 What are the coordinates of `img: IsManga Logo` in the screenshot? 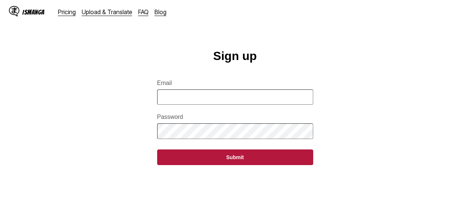 It's located at (14, 11).